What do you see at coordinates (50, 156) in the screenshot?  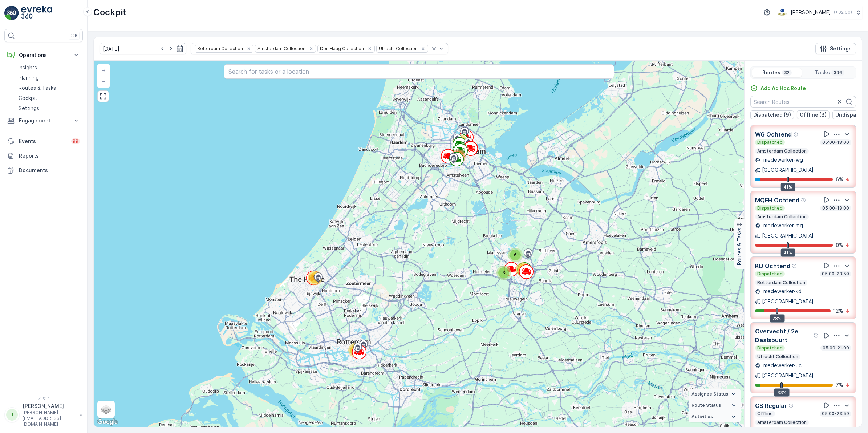 I see `p: Reports` at bounding box center [50, 156].